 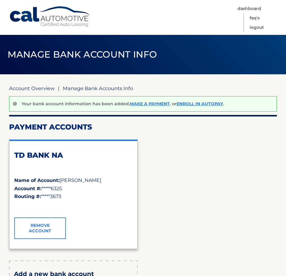 What do you see at coordinates (32, 88) in the screenshot?
I see `a: Account Overview` at bounding box center [32, 88].